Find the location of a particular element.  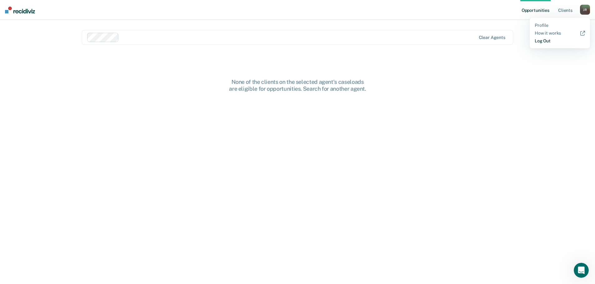

button: JR is located at coordinates (585, 10).